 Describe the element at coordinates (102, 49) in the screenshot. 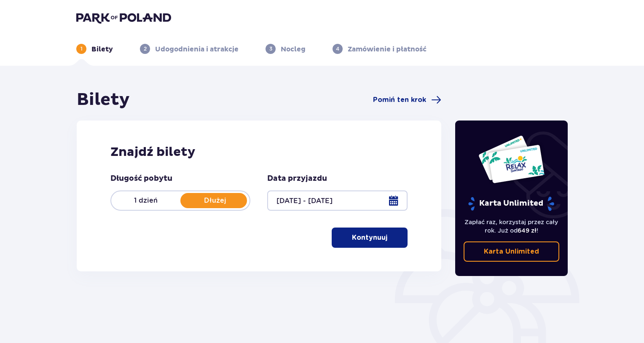

I see `p: Bilety` at that location.